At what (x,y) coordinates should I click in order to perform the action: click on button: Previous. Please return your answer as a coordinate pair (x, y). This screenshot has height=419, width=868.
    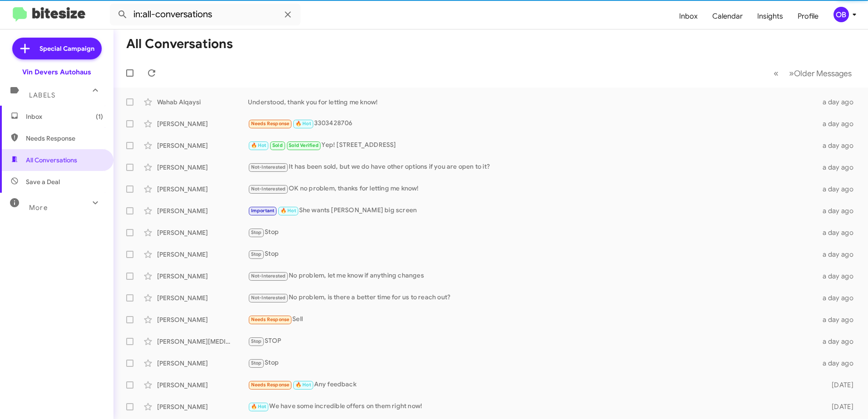
    Looking at the image, I should click on (776, 73).